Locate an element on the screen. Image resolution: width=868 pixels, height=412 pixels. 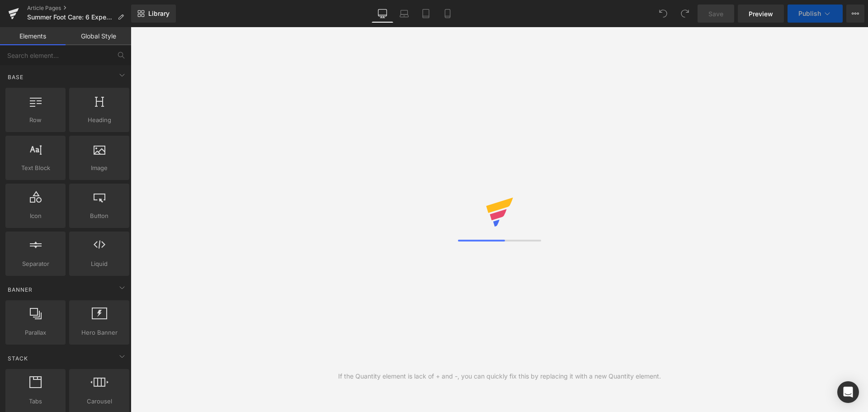
span: Save is located at coordinates (715, 13).